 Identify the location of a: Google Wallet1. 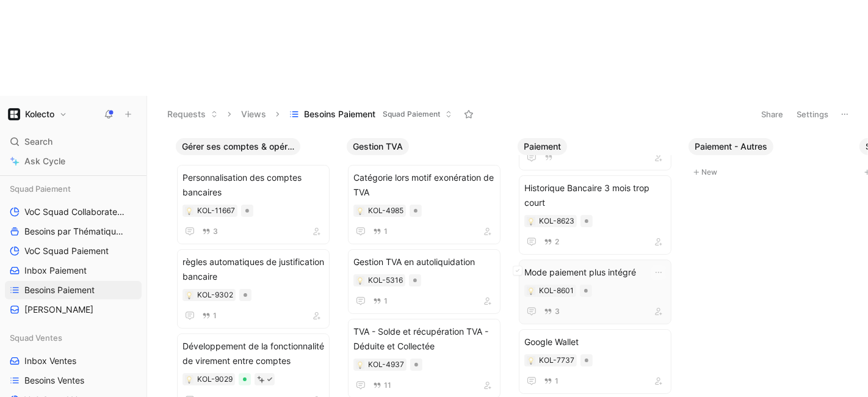
(595, 361).